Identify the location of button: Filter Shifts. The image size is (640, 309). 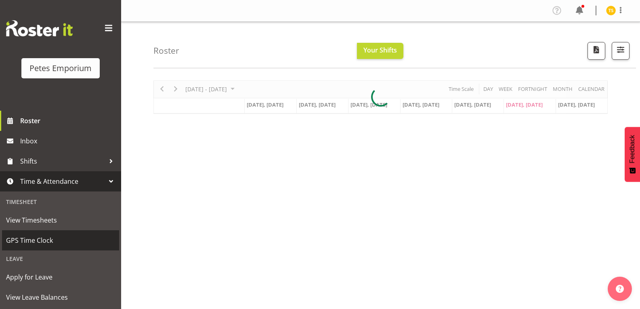
(621, 51).